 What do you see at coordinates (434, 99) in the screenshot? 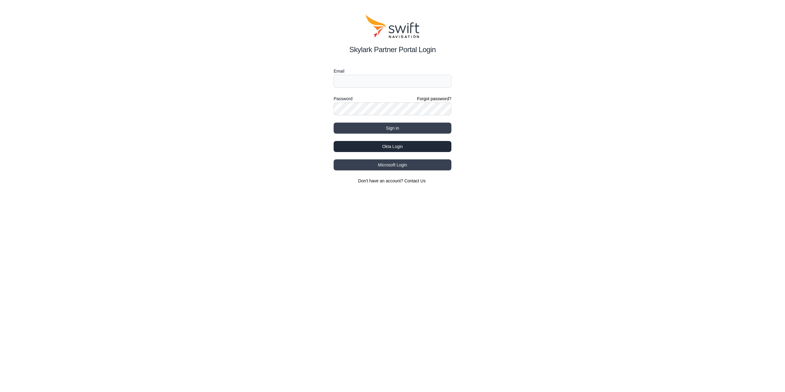
I see `a: Forgot password?` at bounding box center [434, 99].